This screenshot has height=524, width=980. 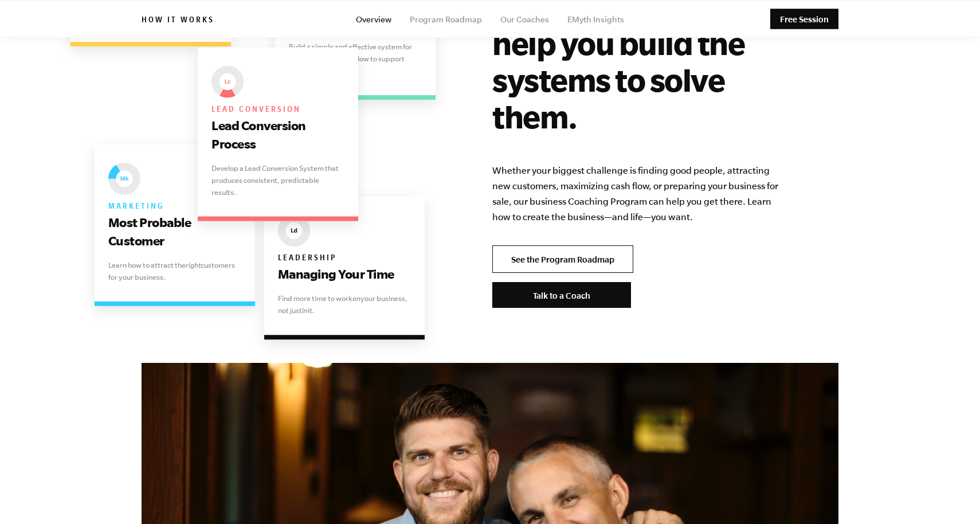 I want to click on a: Program Roadmap, so click(x=446, y=19).